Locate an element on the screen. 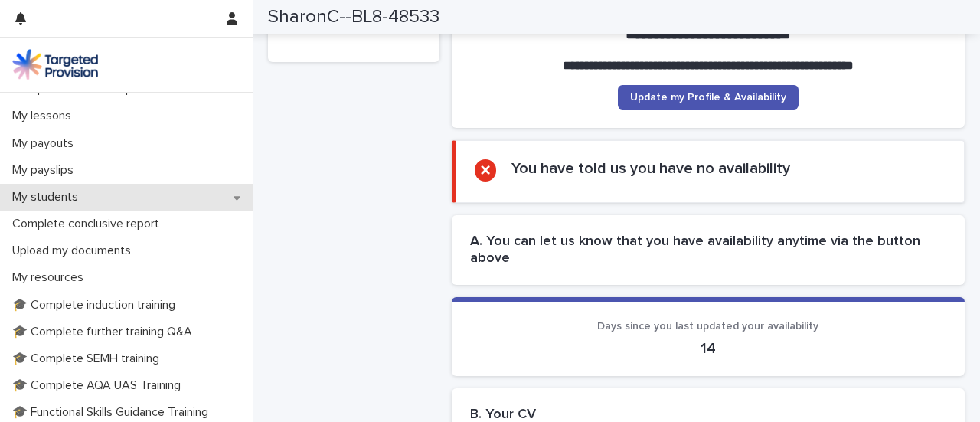  p: Upload my documents is located at coordinates (74, 250).